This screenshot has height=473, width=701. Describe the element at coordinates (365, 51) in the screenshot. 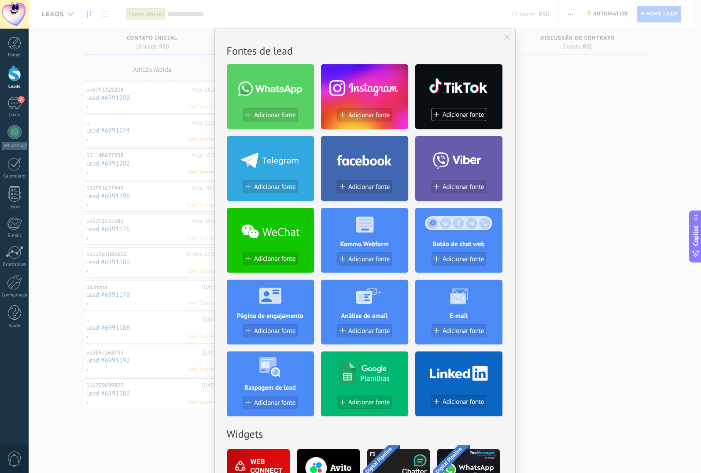

I see `h2: Fontes de lead` at that location.